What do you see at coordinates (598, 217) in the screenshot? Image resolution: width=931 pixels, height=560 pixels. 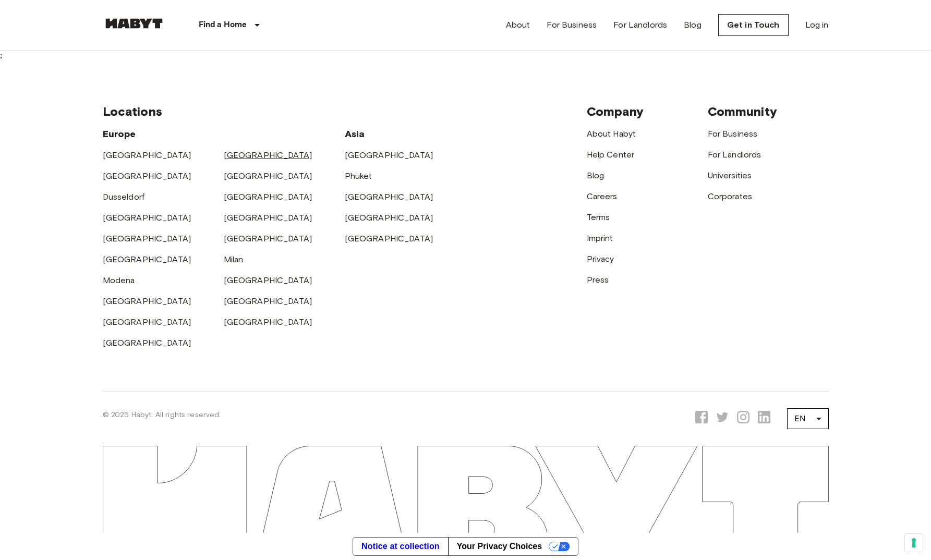 I see `a: Terms` at bounding box center [598, 217].